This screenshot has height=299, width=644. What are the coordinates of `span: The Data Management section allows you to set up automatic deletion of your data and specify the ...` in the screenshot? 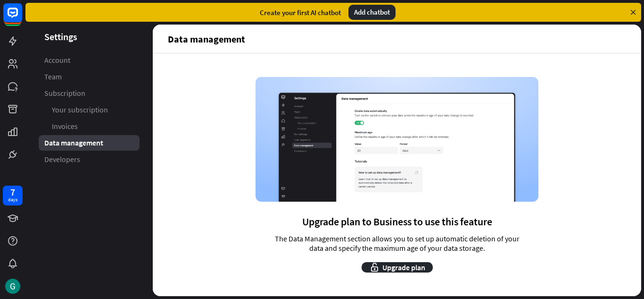 It's located at (397, 243).